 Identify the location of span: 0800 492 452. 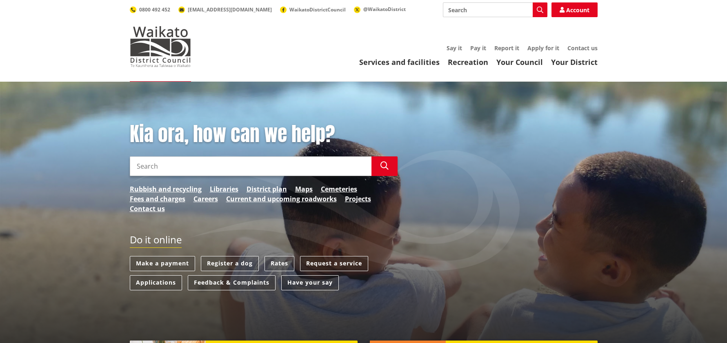
(155, 9).